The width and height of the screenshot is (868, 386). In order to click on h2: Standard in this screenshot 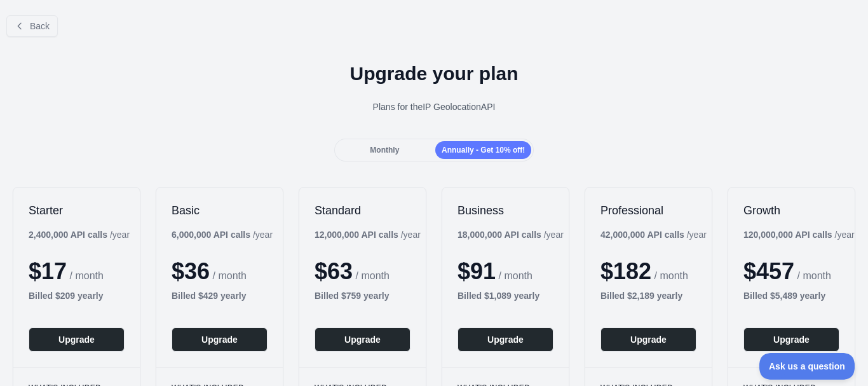, I will do `click(362, 211)`.